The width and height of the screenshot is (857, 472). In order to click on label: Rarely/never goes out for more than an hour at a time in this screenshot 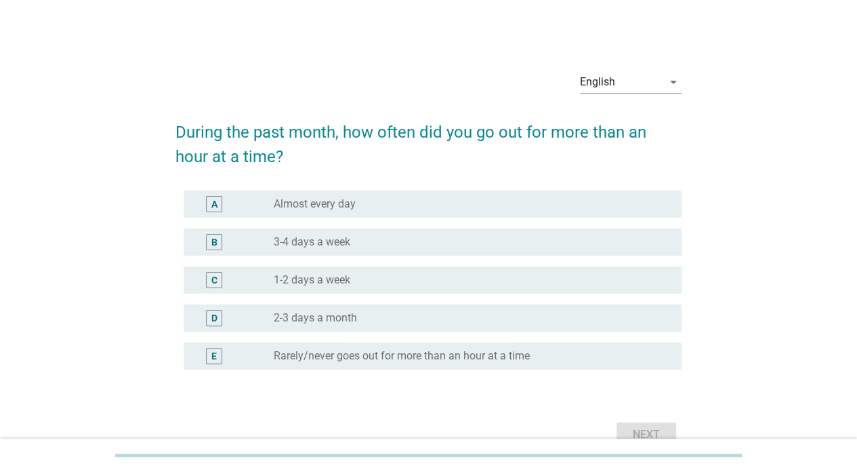, I will do `click(402, 356)`.